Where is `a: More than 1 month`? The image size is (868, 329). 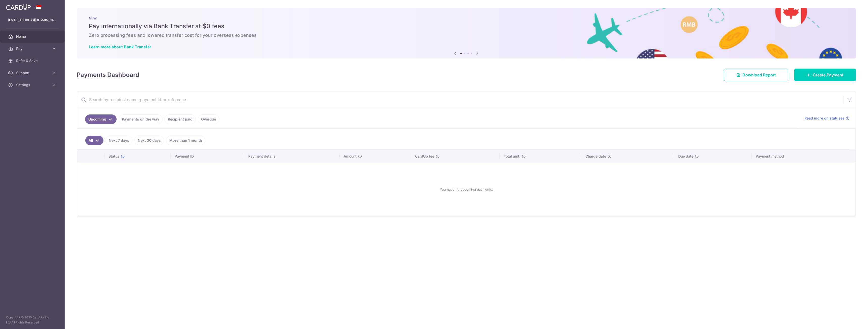 a: More than 1 month is located at coordinates (186, 140).